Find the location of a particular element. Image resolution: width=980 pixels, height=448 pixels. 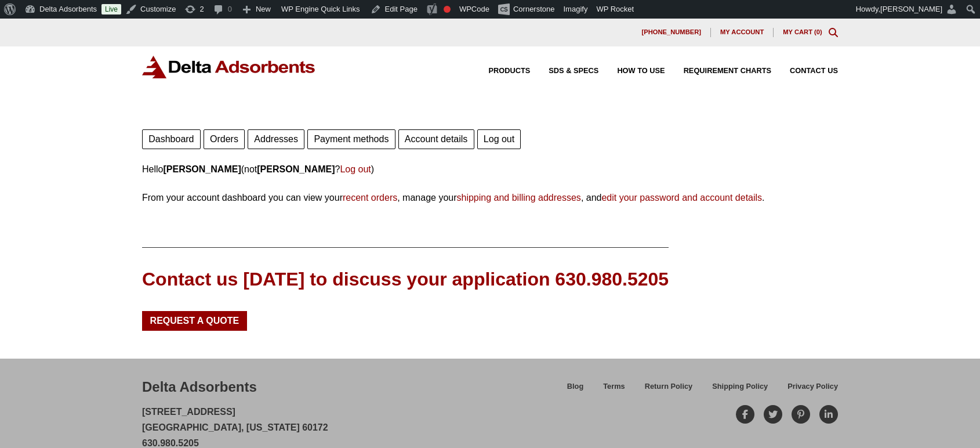

span: Terms is located at coordinates (614, 386).